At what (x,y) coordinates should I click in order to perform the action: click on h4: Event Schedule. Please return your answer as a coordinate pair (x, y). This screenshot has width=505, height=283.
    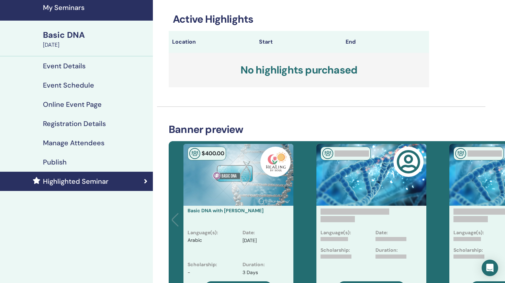
    Looking at the image, I should click on (68, 85).